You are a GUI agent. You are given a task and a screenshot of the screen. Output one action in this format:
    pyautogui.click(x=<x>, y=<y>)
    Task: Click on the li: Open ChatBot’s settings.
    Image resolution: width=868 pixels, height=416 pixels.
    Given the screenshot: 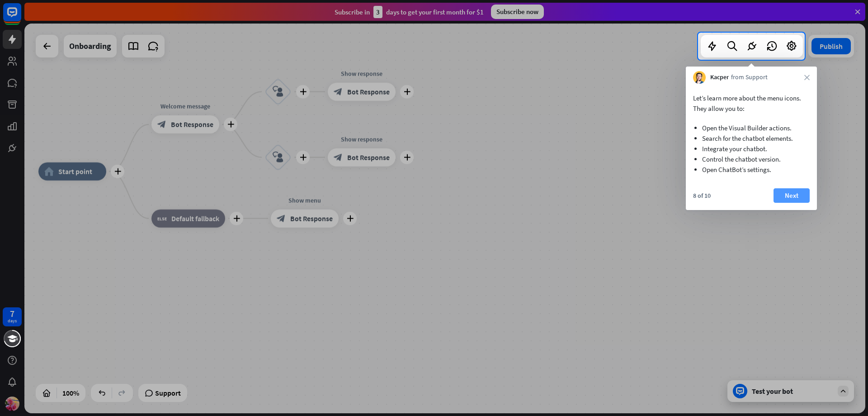 What is the action you would take?
    pyautogui.click(x=751, y=169)
    